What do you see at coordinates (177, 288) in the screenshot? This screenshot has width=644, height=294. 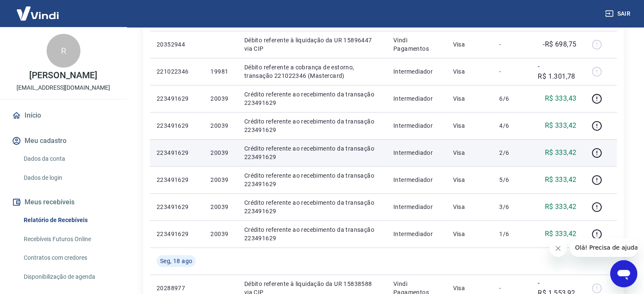 I see `p: 20288977` at bounding box center [177, 288].